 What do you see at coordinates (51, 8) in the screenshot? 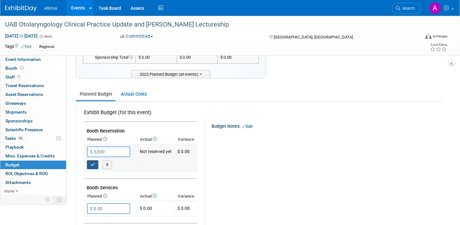
I see `span: Afirma` at bounding box center [51, 8].